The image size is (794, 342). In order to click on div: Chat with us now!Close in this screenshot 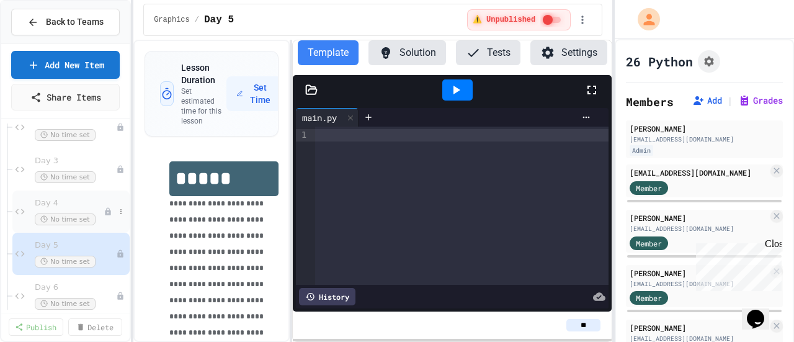, I will do `click(45, 42)`.